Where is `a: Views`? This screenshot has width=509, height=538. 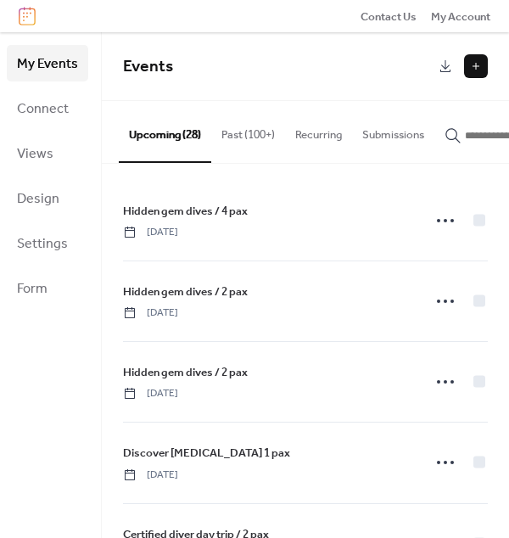
a: Views is located at coordinates (48, 153).